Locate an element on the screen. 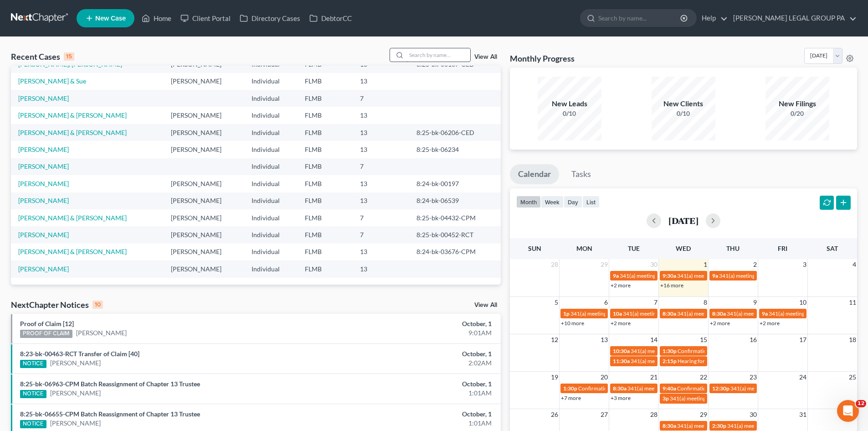 Image resolution: width=868 pixels, height=431 pixels. span: 28 is located at coordinates (554, 264).